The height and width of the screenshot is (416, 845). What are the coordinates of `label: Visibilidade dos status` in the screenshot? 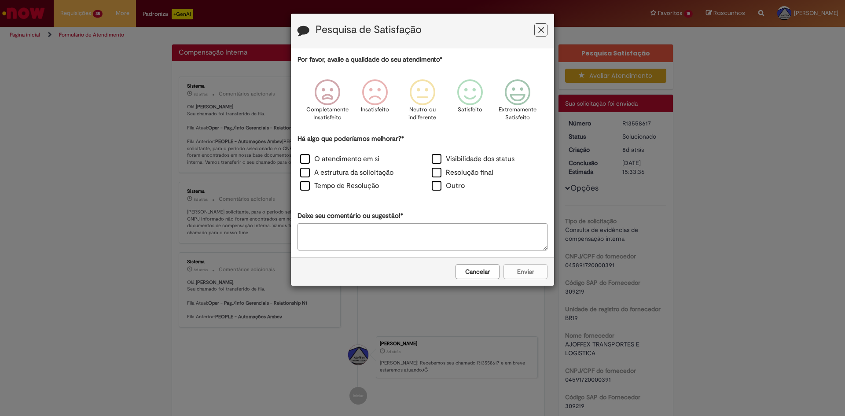 It's located at (473, 159).